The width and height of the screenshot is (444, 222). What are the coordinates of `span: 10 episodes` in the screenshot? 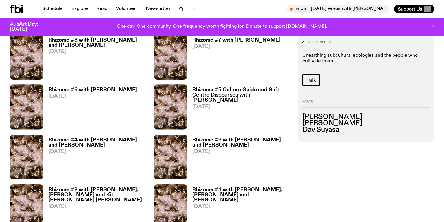 It's located at (319, 42).